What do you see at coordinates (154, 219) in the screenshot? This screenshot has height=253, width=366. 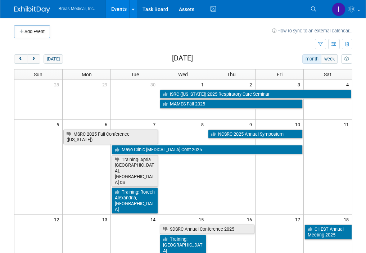 I see `span: 14` at bounding box center [154, 219].